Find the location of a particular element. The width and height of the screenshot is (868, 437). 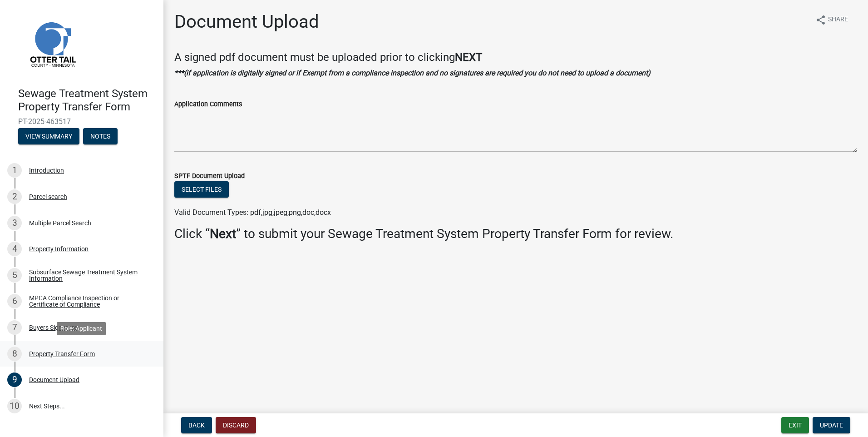

div: 10 is located at coordinates (14, 406).